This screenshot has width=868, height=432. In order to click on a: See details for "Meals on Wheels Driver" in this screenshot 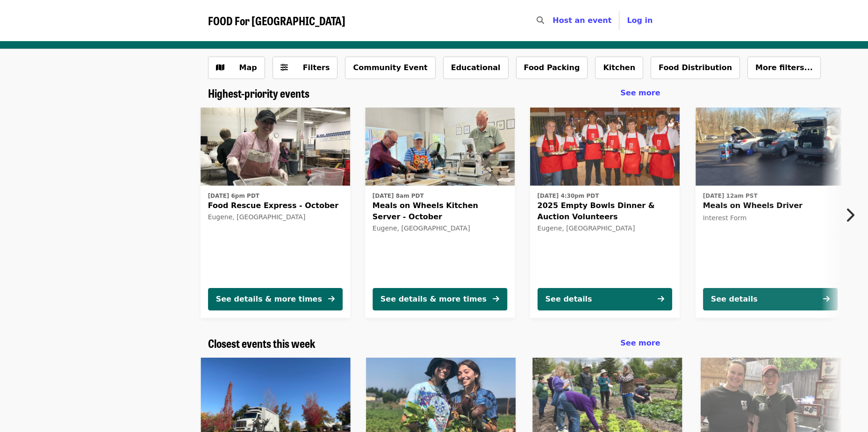, I will do `click(771, 213)`.